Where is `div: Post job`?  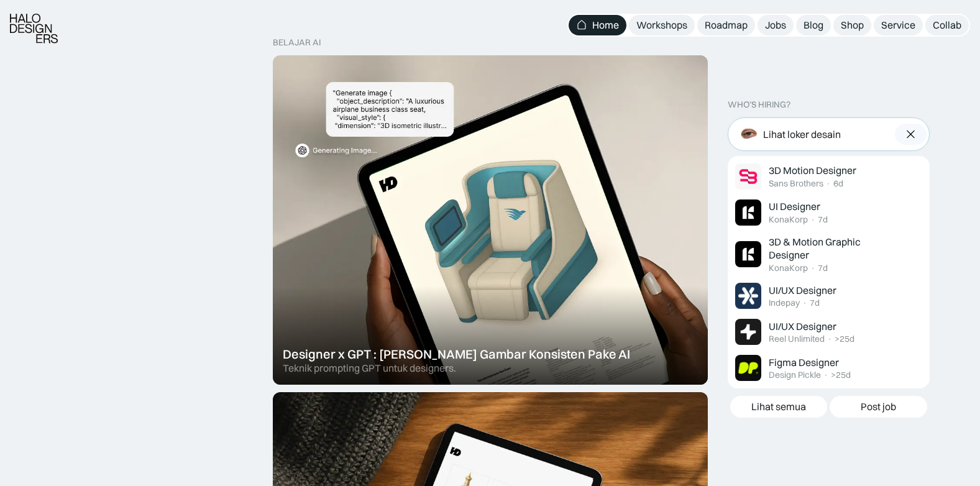
div: Post job is located at coordinates (878, 406).